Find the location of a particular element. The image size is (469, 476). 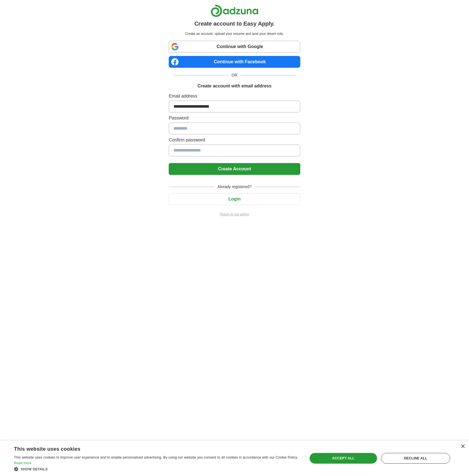

button: Create Account is located at coordinates (234, 169).